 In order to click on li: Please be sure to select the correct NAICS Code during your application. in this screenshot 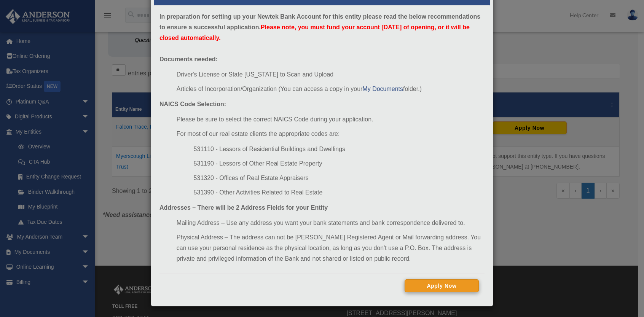, I will do `click(330, 119)`.